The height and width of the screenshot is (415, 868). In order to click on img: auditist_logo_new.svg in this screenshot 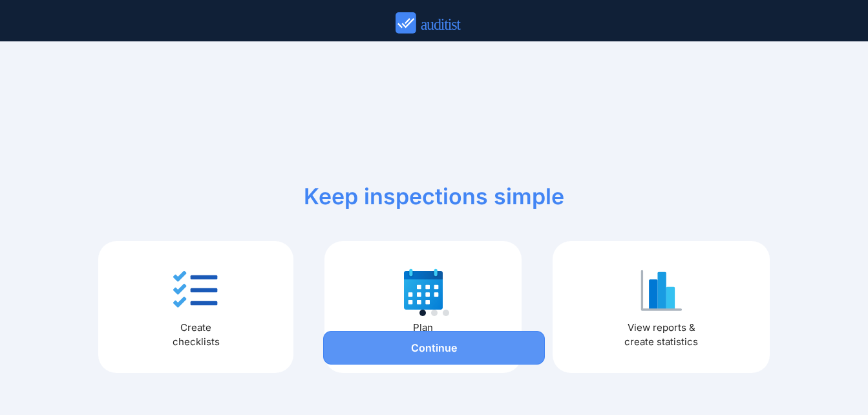, I will do `click(434, 22)`.